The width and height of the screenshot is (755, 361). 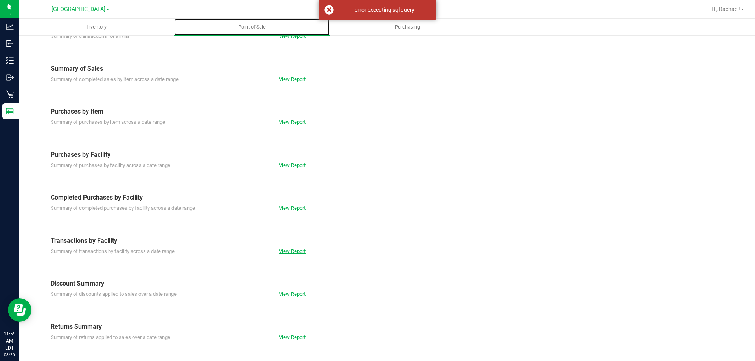 What do you see at coordinates (114, 294) in the screenshot?
I see `span: Summary of discounts applied to sales over a date range` at bounding box center [114, 294].